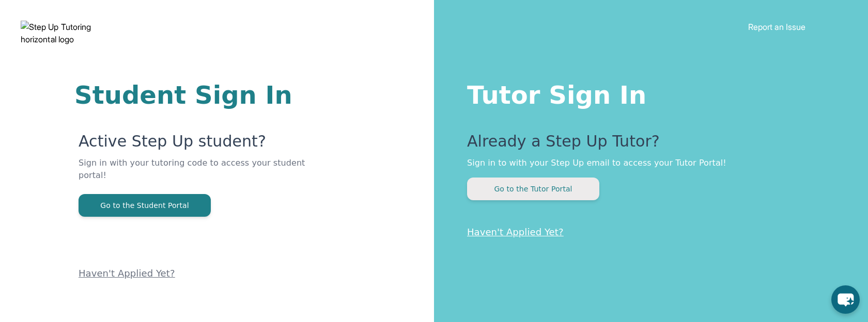 This screenshot has width=868, height=322. Describe the element at coordinates (145, 206) in the screenshot. I see `button: Go to the Student Portal` at that location.